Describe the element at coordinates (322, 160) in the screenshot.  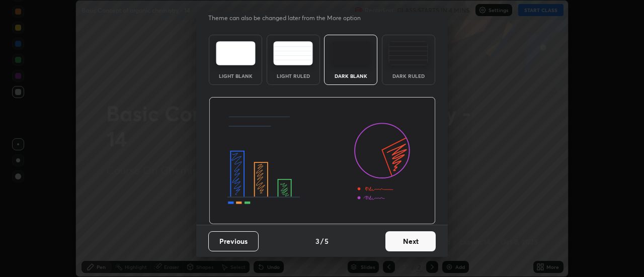
I see `img: darkThemeBanner.d06ce4a2.svg` at that location.